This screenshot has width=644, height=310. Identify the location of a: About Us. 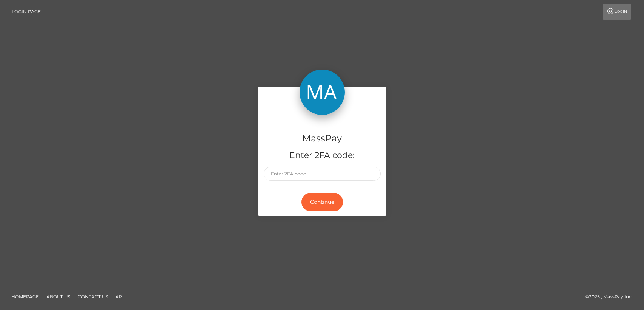
(58, 296).